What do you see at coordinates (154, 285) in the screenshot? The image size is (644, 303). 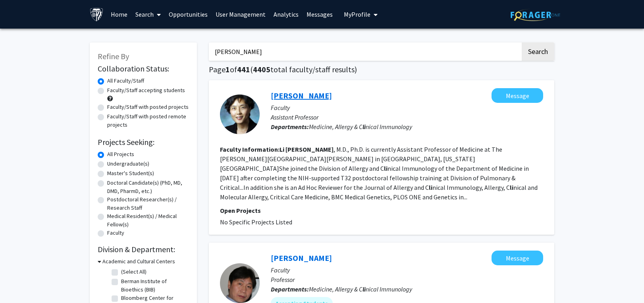 I see `label: Berman Institute of Bioethics (BIB)` at bounding box center [154, 285].